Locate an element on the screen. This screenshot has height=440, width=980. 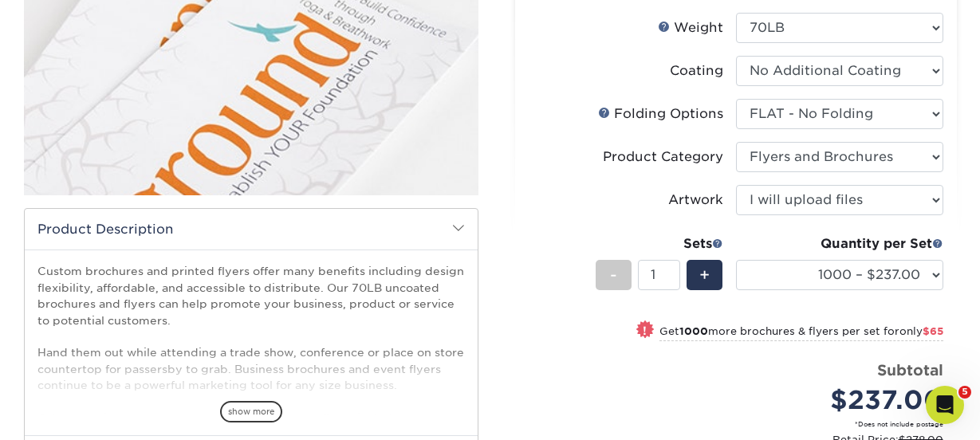
span: only is located at coordinates (921, 331).